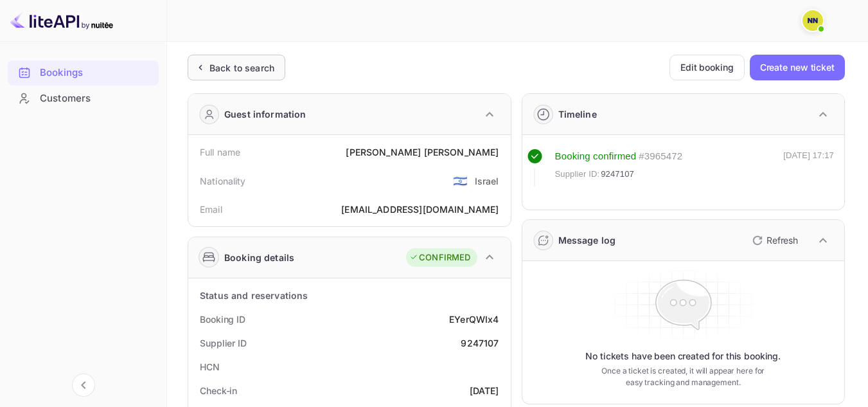  Describe the element at coordinates (241, 67) in the screenshot. I see `div: Back to search` at that location.